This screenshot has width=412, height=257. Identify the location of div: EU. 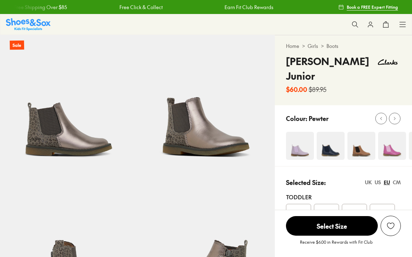
(387, 182).